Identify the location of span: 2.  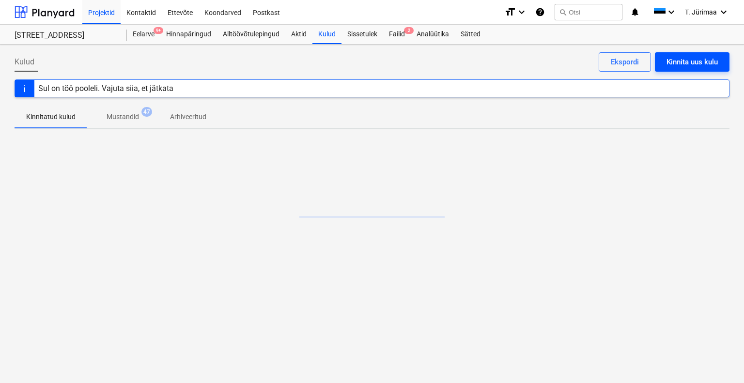
(409, 31).